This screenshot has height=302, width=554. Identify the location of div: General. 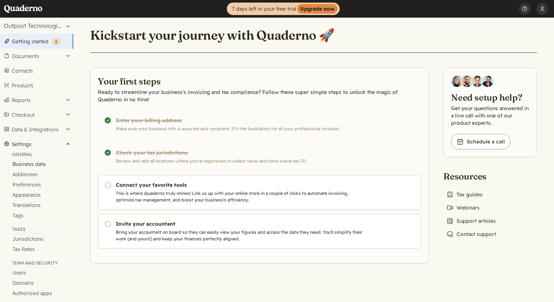
(37, 155).